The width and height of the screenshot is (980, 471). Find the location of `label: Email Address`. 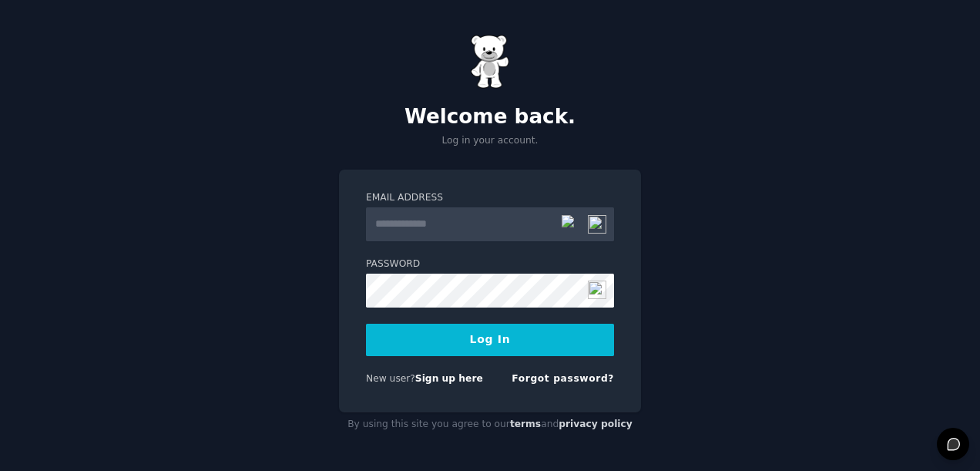

label: Email Address is located at coordinates (490, 198).